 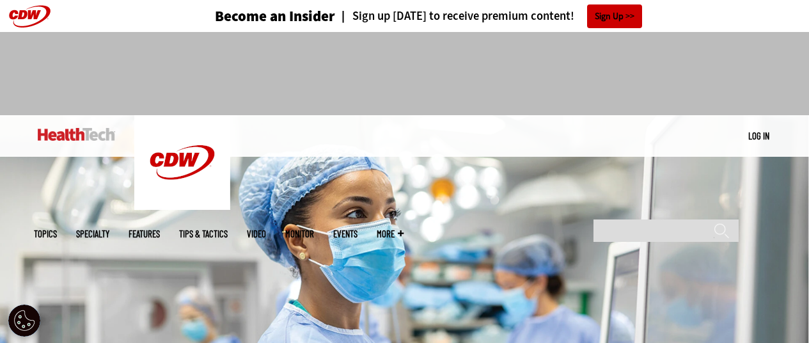 What do you see at coordinates (759, 136) in the screenshot?
I see `a: Log in` at bounding box center [759, 136].